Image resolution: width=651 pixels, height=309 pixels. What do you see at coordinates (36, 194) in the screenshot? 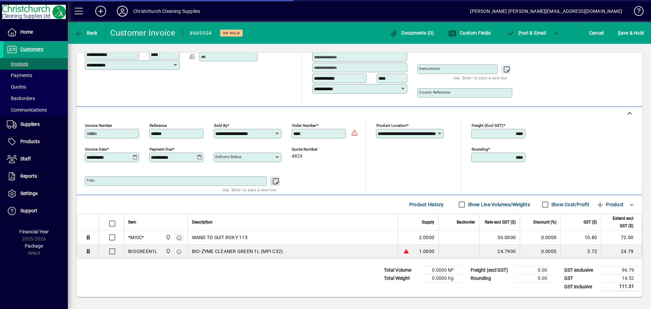
I see `a: Settings` at bounding box center [36, 194].